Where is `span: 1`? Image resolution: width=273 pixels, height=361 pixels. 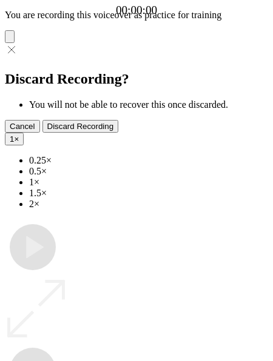
span: 1 is located at coordinates (12, 139).